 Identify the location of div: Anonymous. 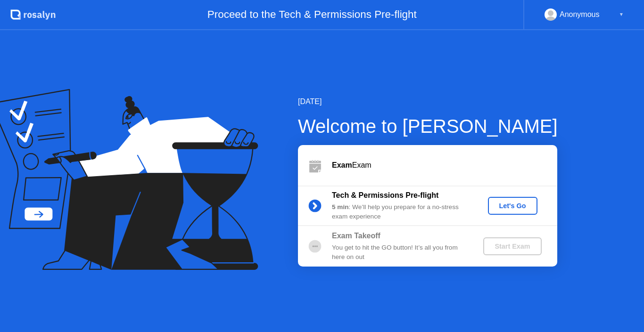
(580, 15).